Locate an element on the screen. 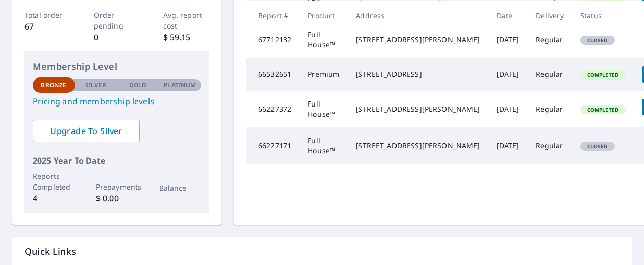  a: Upgrade To Silver is located at coordinates (86, 131).